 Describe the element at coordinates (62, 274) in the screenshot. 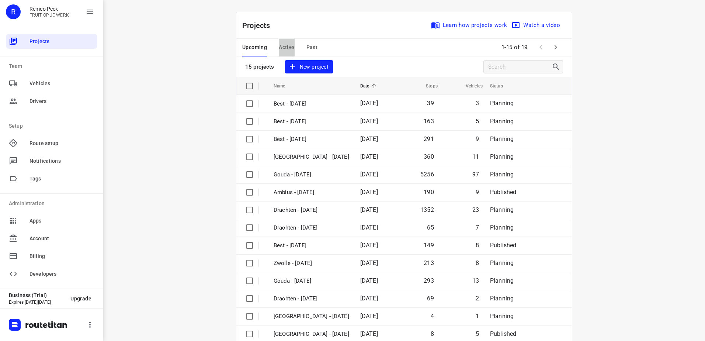

I see `span: Developers` at that location.